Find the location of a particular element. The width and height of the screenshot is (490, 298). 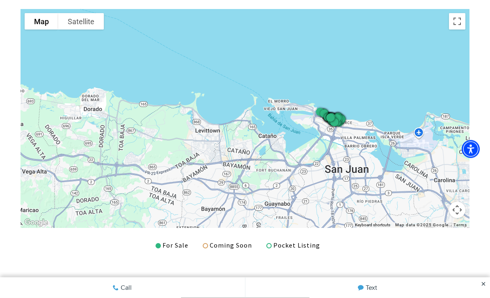

a: Terms (opens in new tab) is located at coordinates (460, 225).